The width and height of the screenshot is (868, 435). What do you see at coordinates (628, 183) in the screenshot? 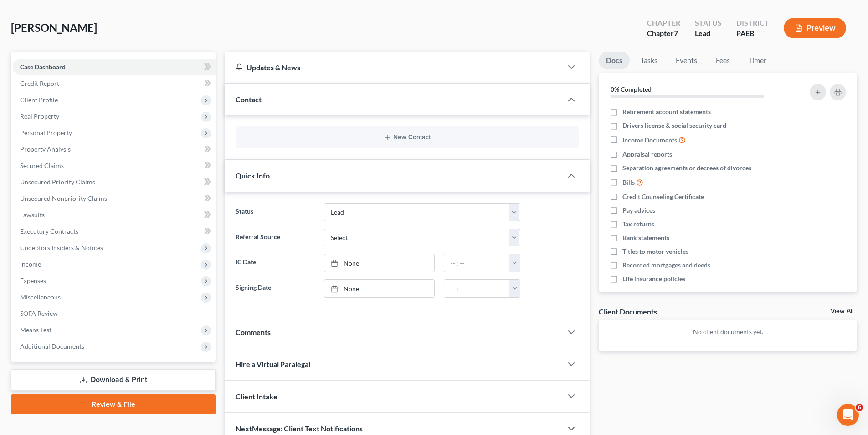
I see `span: Bills` at bounding box center [628, 183].